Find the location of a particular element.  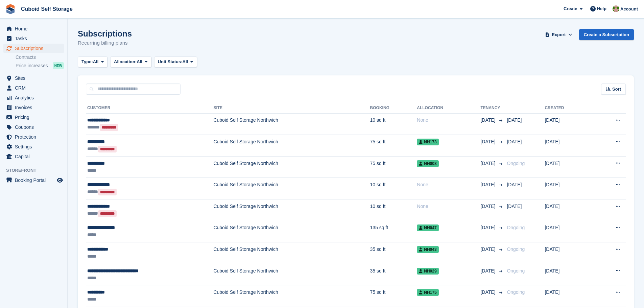

span: Pricing is located at coordinates (35, 117).